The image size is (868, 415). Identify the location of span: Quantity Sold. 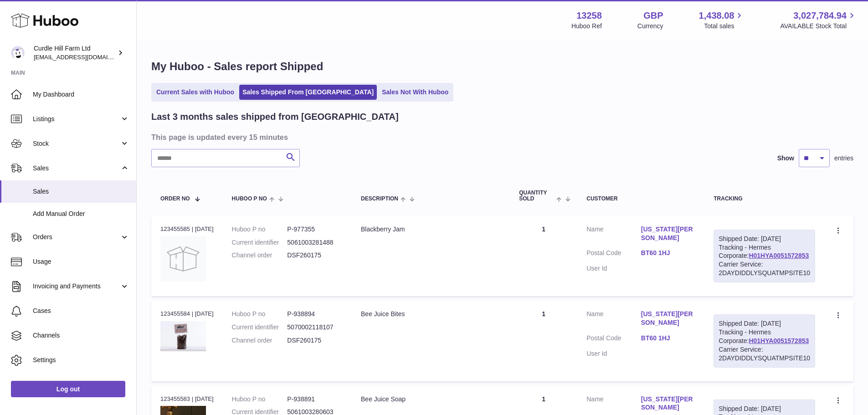
(536, 196).